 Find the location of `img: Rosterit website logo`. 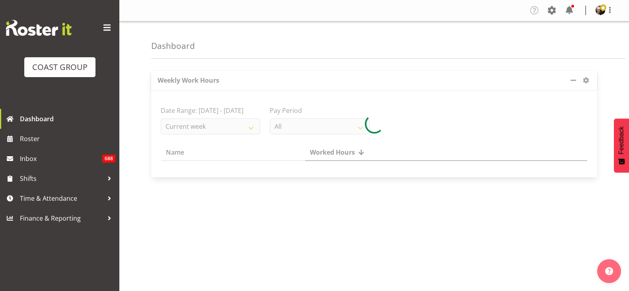

img: Rosterit website logo is located at coordinates (39, 28).